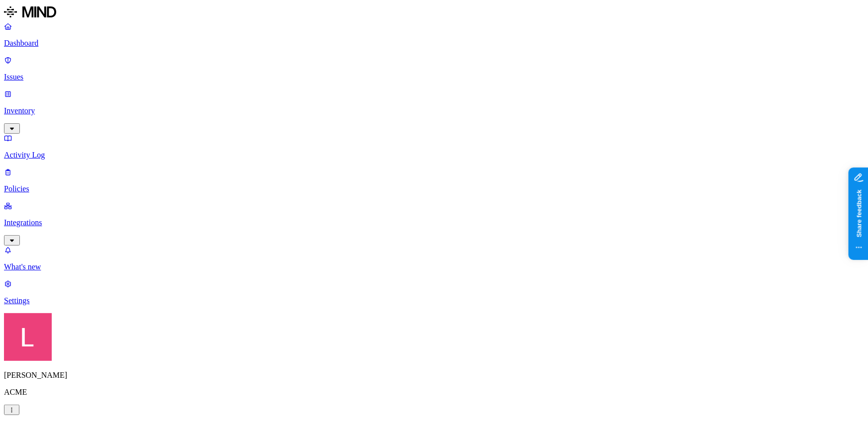  Describe the element at coordinates (30, 12) in the screenshot. I see `img: MIND` at that location.